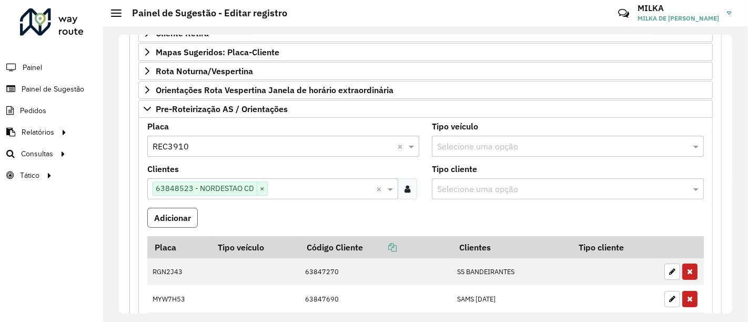  Describe the element at coordinates (512, 247) in the screenshot. I see `th: Clientes` at that location.